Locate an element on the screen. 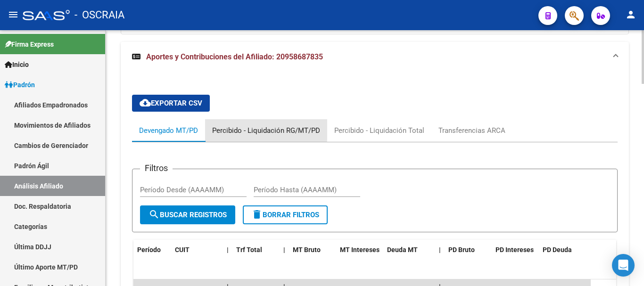 Image resolution: width=644 pixels, height=286 pixels. span: Padrón is located at coordinates (20, 84).